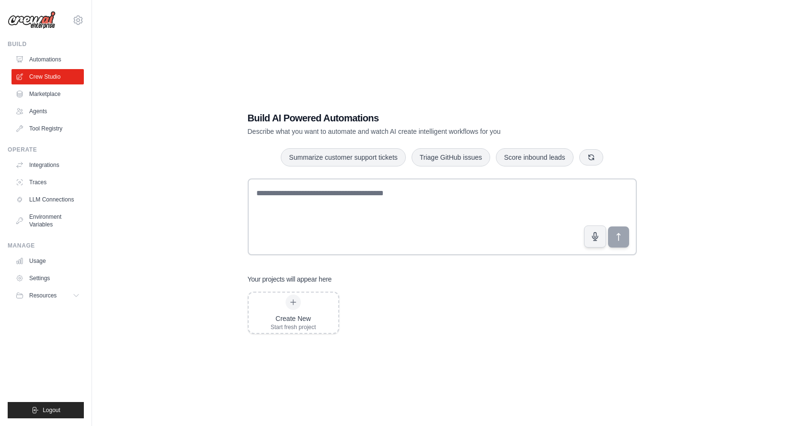 Image resolution: width=792 pixels, height=426 pixels. I want to click on a: LLM Connections, so click(47, 199).